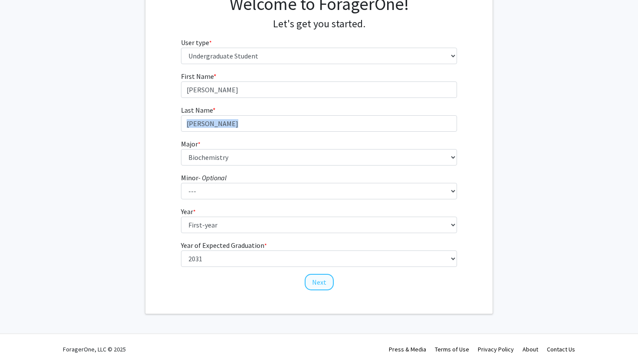 The width and height of the screenshot is (638, 364). What do you see at coordinates (319, 283) in the screenshot?
I see `button: Next` at bounding box center [319, 283].